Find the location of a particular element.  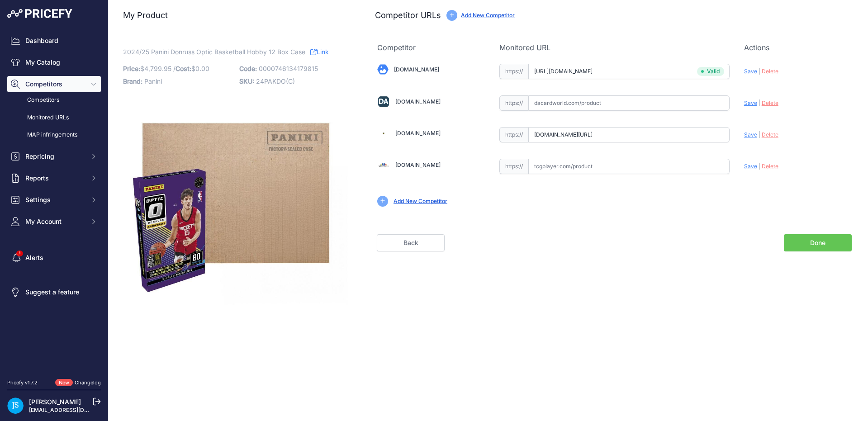

a: Dashboard is located at coordinates (54, 41).